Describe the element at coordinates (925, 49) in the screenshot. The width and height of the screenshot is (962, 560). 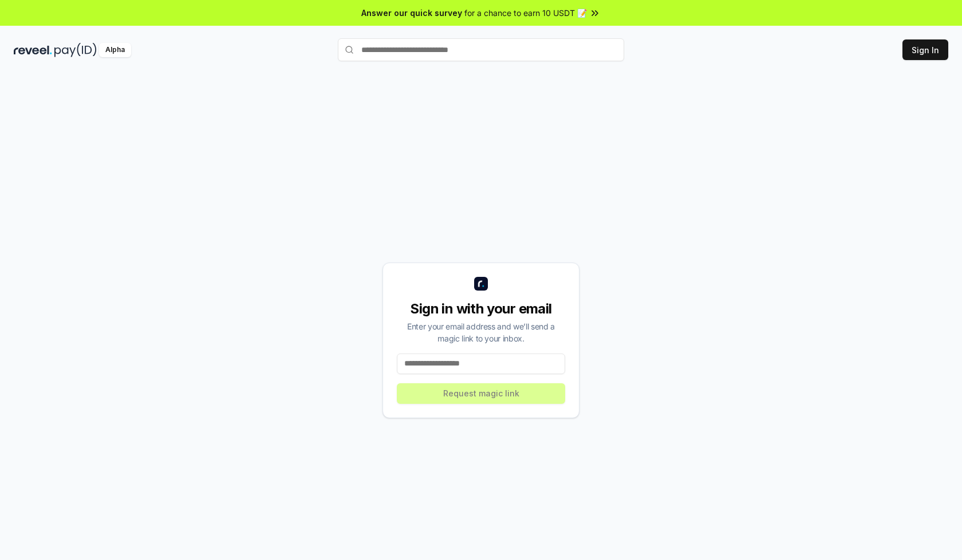
I see `button: Sign In` at that location.